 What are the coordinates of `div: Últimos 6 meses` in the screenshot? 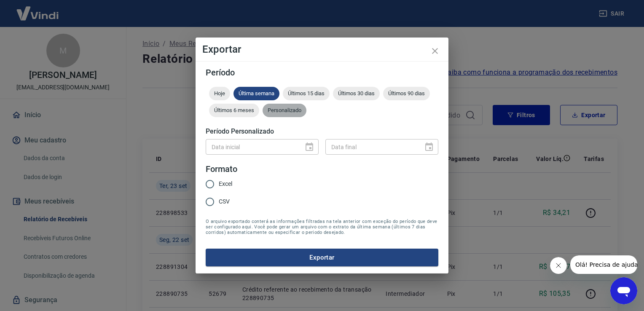 It's located at (234, 111).